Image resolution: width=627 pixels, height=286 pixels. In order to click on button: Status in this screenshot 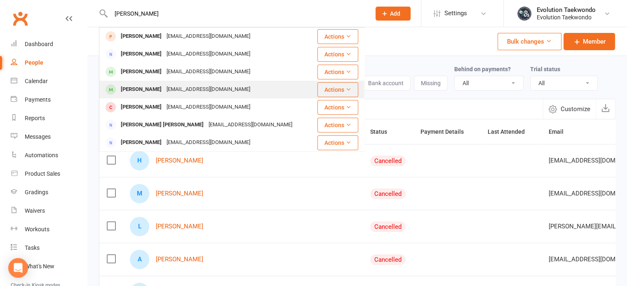, I will do `click(383, 132)`.